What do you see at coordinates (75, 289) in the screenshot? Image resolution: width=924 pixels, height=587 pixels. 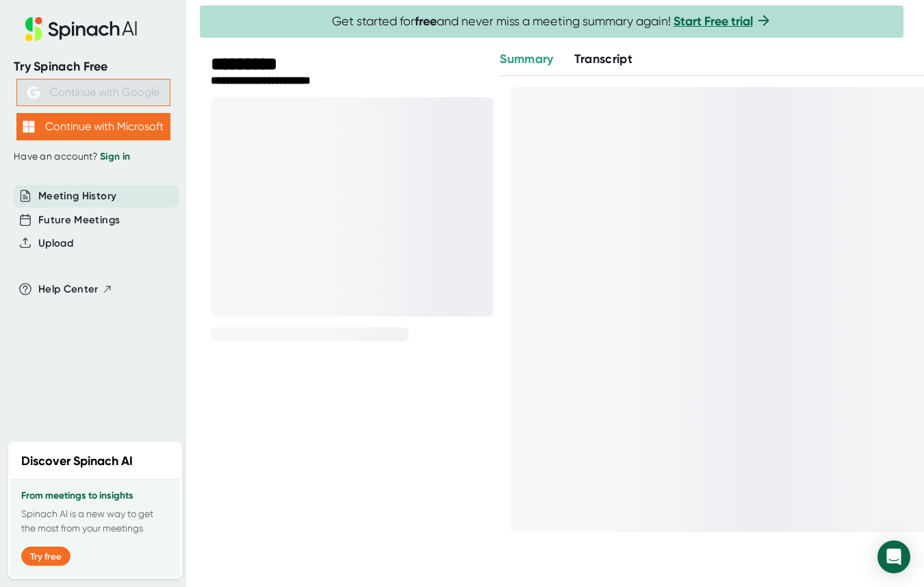 I see `button: Help Center` at bounding box center [75, 289].